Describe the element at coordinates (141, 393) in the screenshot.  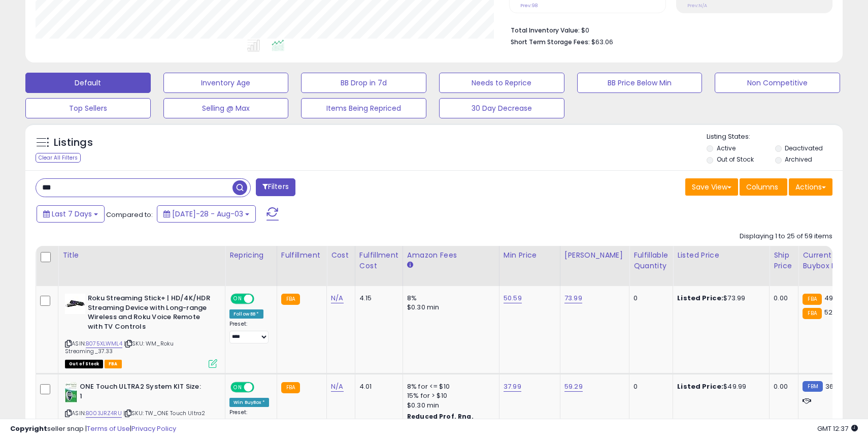
I see `b: ONE Touch ULTRA2 System KIT Size: 1` at that location.